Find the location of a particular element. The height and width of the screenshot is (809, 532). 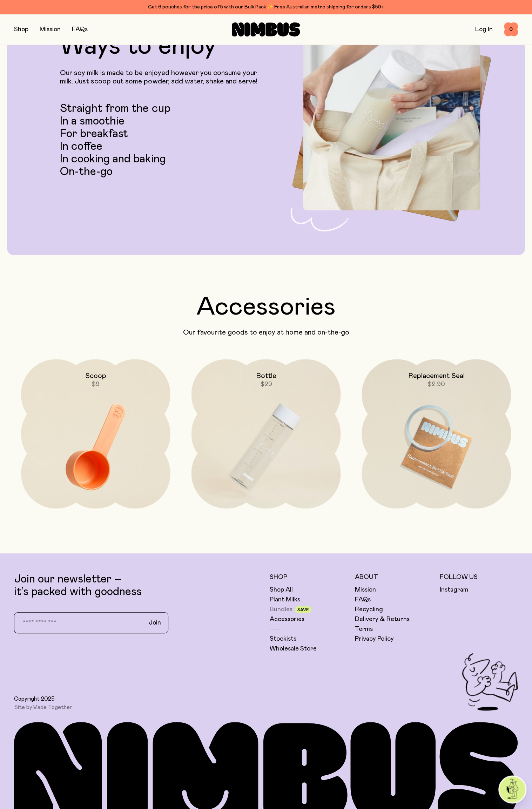

h2: Accessories is located at coordinates (266, 307).